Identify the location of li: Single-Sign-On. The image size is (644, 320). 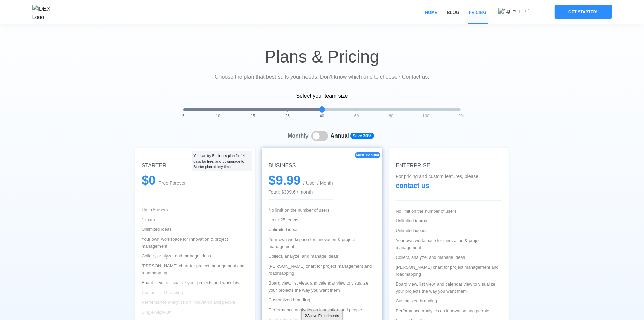
(195, 312).